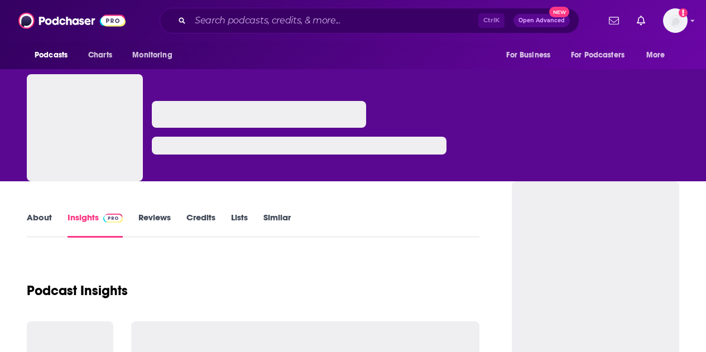  Describe the element at coordinates (72, 21) in the screenshot. I see `a: Podchaser - Follow, Share and Rate Podcasts` at that location.